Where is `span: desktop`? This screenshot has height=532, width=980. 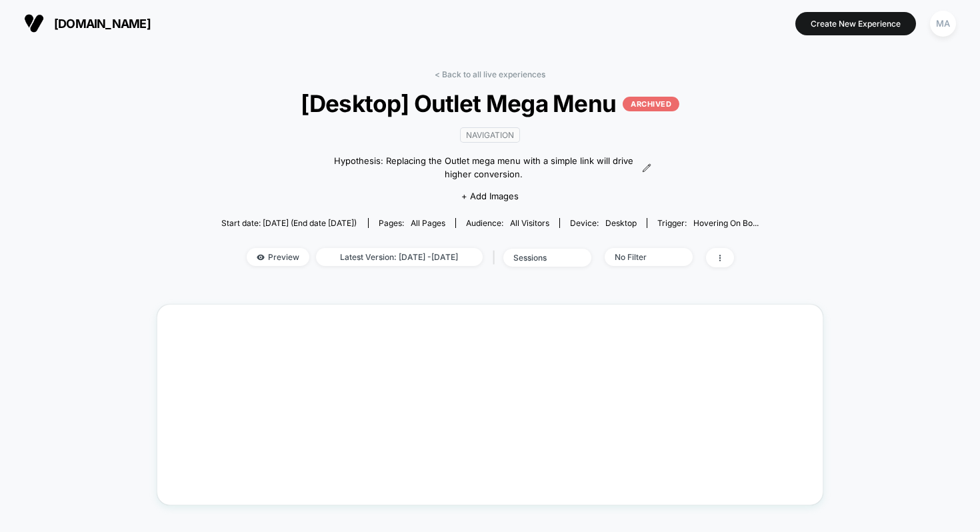
span: desktop is located at coordinates (620, 222).